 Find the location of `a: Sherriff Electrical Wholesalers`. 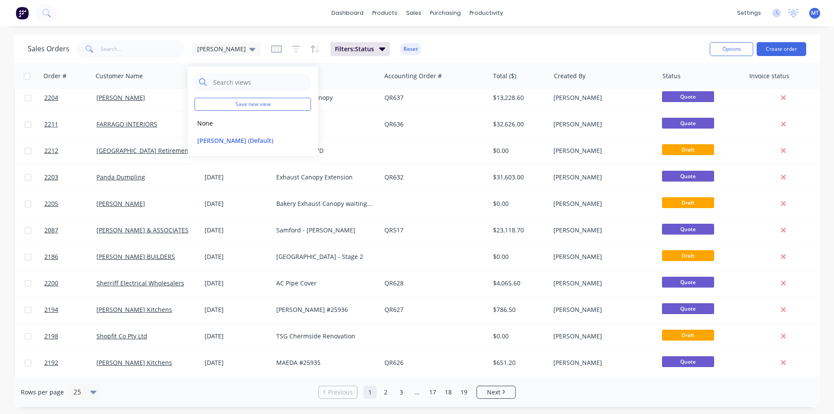

a: Sherriff Electrical Wholesalers is located at coordinates (140, 283).